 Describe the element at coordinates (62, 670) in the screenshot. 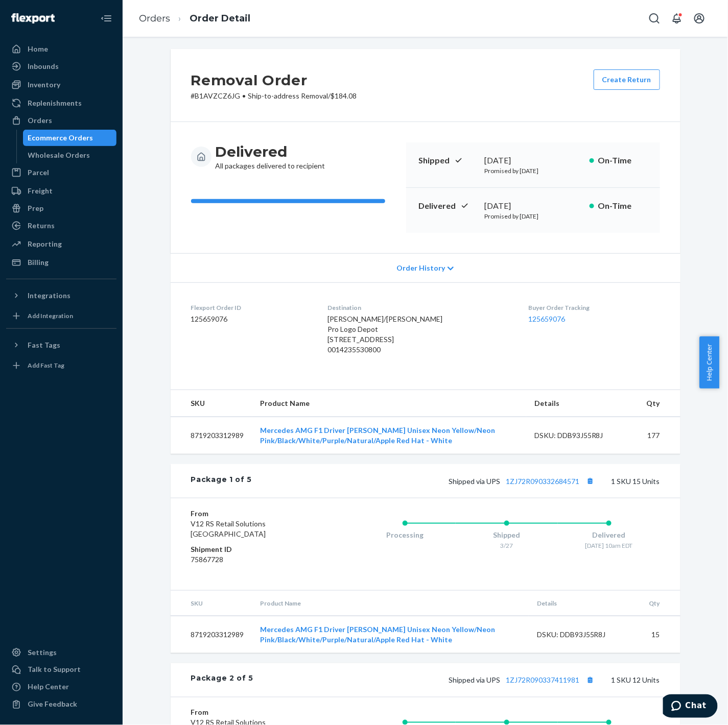

I see `button: Talk to Support` at that location.